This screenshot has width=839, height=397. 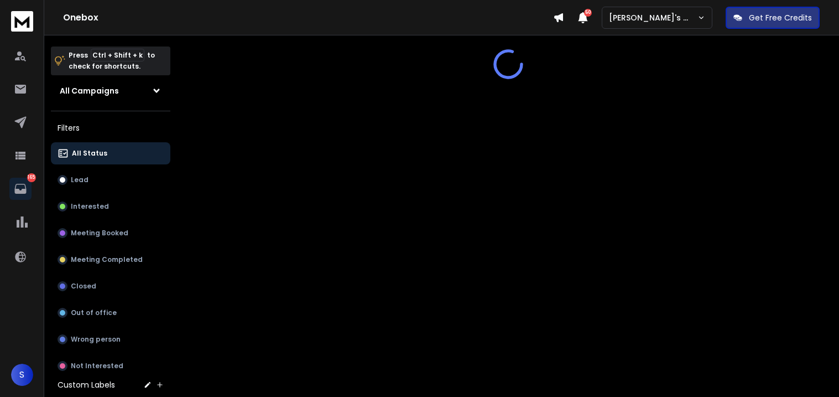 I want to click on button: Interested, so click(x=111, y=206).